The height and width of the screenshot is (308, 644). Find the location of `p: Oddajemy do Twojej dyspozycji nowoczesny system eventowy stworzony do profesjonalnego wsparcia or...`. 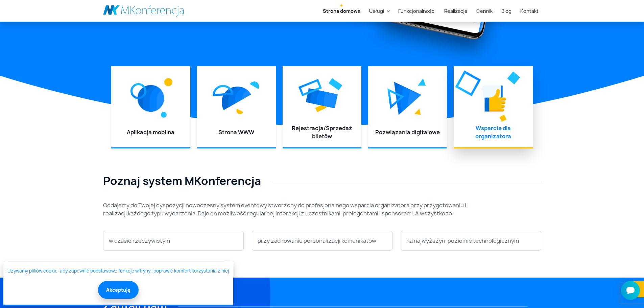

p: Oddajemy do Twojej dyspozycji nowoczesny system eventowy stworzony do profesjonalnego wsparcia or... is located at coordinates (285, 209).